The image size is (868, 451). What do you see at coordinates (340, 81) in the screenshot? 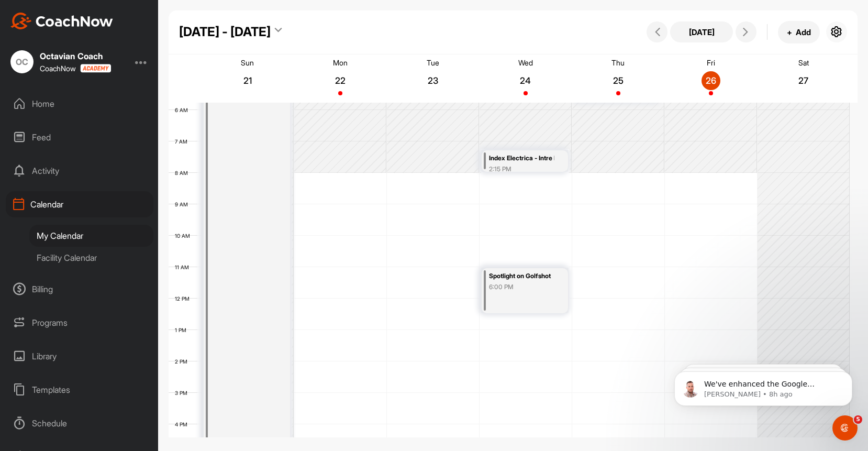
I see `p: 22` at bounding box center [340, 81].